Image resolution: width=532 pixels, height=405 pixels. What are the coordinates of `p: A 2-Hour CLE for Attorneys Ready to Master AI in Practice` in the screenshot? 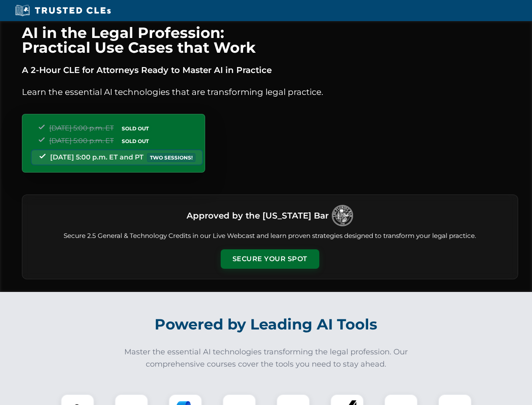 It's located at (270, 70).